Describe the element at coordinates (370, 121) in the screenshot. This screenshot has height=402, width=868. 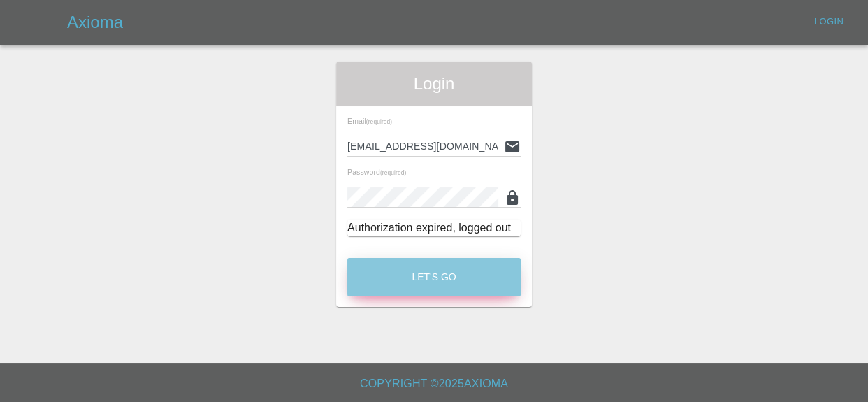
I see `span: Email` at that location.